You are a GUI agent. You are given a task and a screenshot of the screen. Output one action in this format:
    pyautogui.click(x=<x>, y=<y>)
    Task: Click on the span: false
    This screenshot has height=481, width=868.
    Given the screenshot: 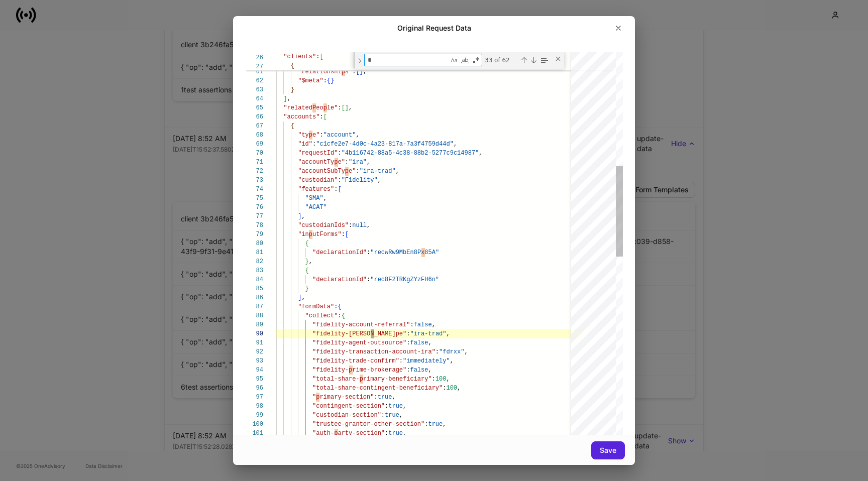 What is the action you would take?
    pyautogui.click(x=423, y=325)
    